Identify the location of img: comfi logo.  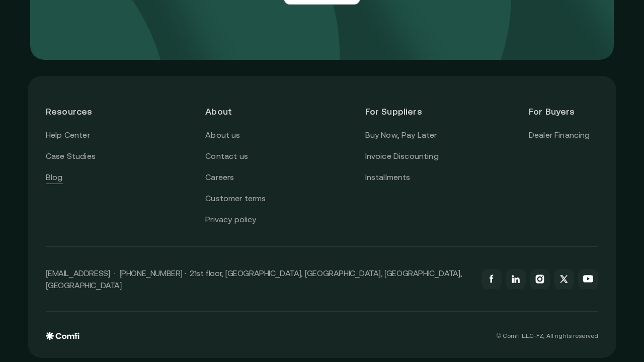
(63, 336).